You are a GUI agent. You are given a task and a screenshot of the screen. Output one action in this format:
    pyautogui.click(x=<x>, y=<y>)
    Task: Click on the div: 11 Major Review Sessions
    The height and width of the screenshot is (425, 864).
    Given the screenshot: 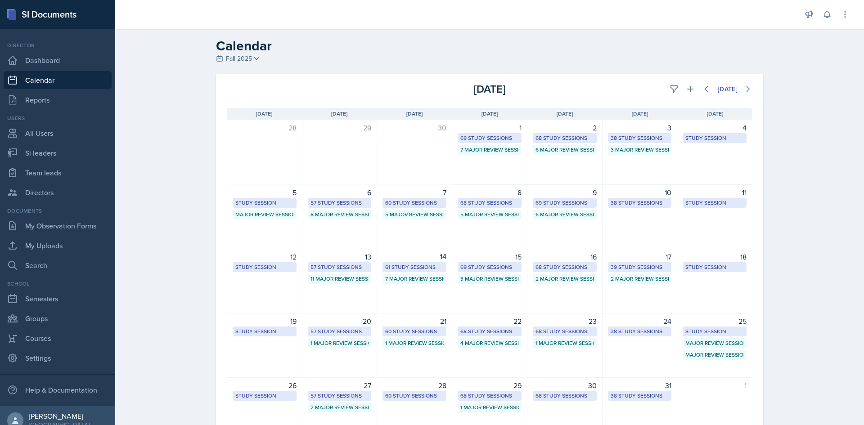 What is the action you would take?
    pyautogui.click(x=340, y=279)
    